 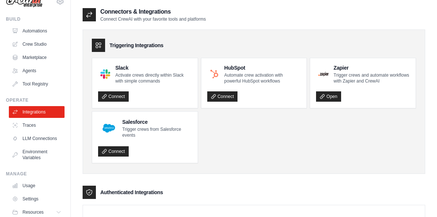 What do you see at coordinates (35, 100) in the screenshot?
I see `div: Operate` at bounding box center [35, 100].